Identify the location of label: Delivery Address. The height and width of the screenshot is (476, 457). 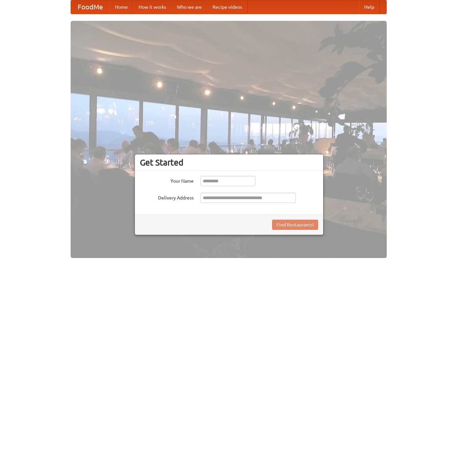
(166, 197).